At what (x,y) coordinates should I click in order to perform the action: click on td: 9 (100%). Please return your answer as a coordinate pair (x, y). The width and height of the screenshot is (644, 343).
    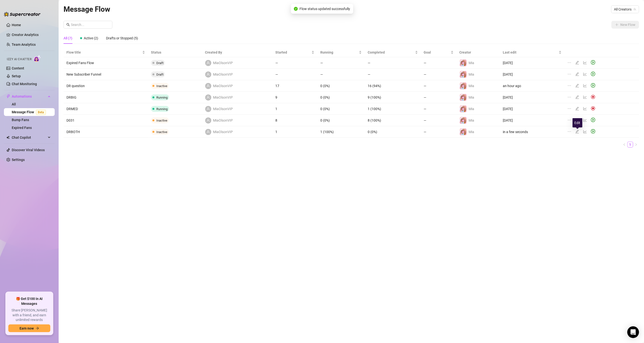
    Looking at the image, I should click on (393, 97).